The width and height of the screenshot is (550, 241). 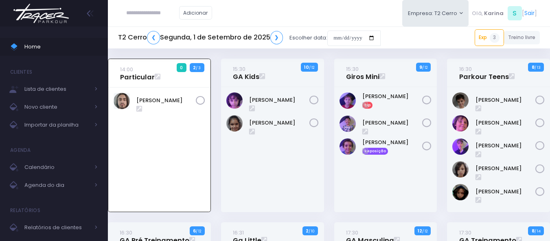 I want to click on span: Lista de clientes, so click(x=57, y=89).